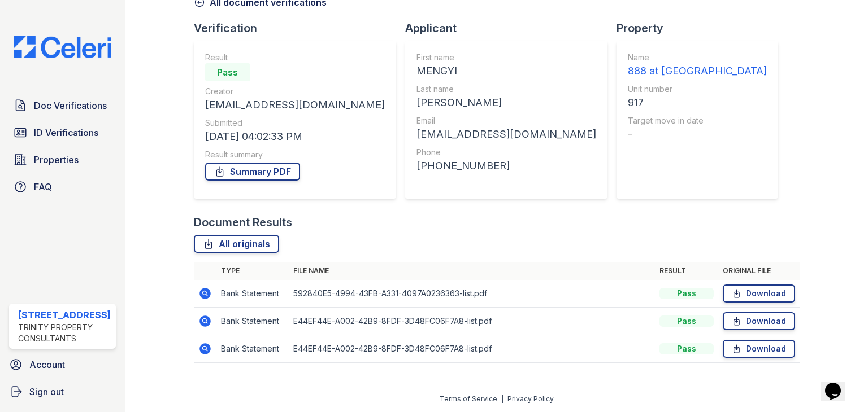 This screenshot has width=868, height=412. What do you see at coordinates (686, 271) in the screenshot?
I see `th: Result` at bounding box center [686, 271].